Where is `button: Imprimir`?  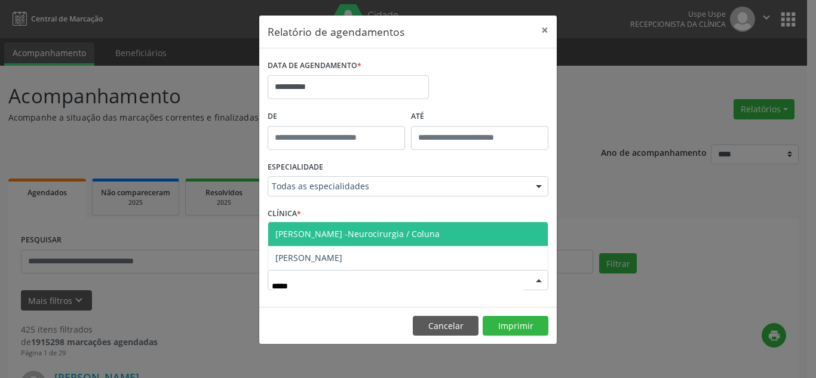
button: Imprimir is located at coordinates (515, 326).